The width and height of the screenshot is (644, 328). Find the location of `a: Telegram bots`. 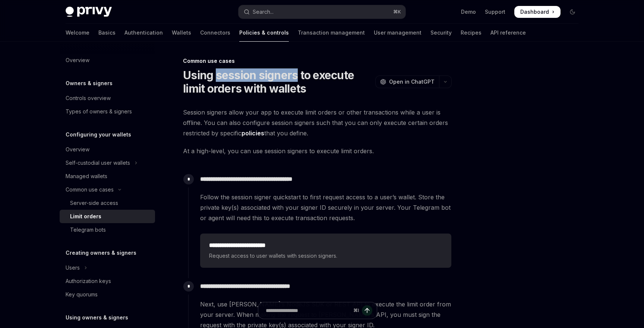

a: Telegram bots is located at coordinates (107, 230).